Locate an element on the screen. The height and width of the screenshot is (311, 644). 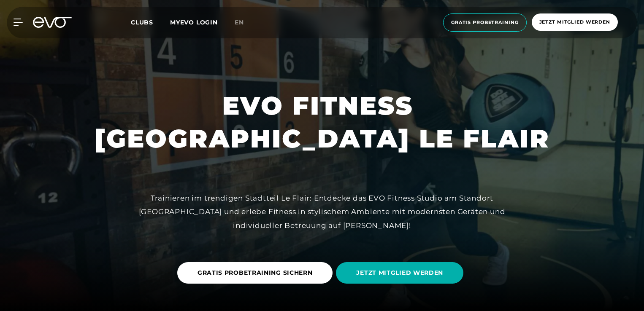
span: Clubs is located at coordinates (142, 22).